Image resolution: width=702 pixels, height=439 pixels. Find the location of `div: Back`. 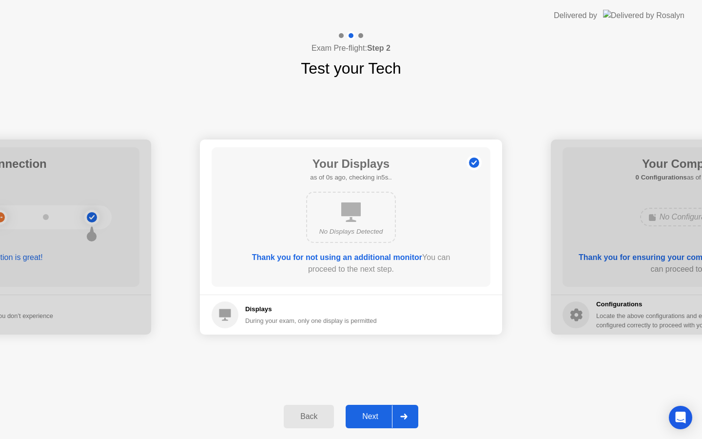

div: Back is located at coordinates (309, 416).